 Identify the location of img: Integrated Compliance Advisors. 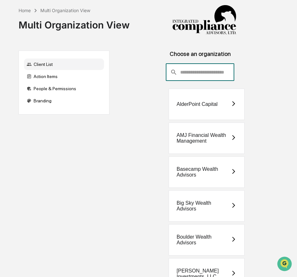
(204, 20).